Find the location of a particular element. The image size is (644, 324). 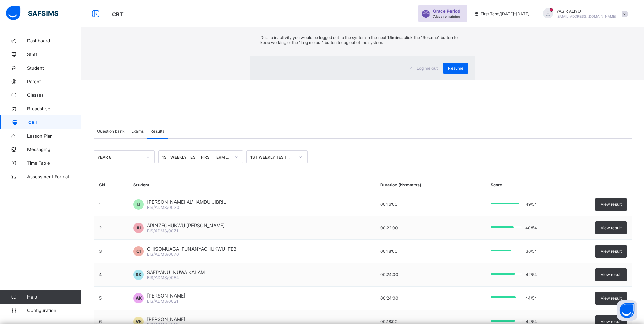

span: Question bank is located at coordinates (110, 131).